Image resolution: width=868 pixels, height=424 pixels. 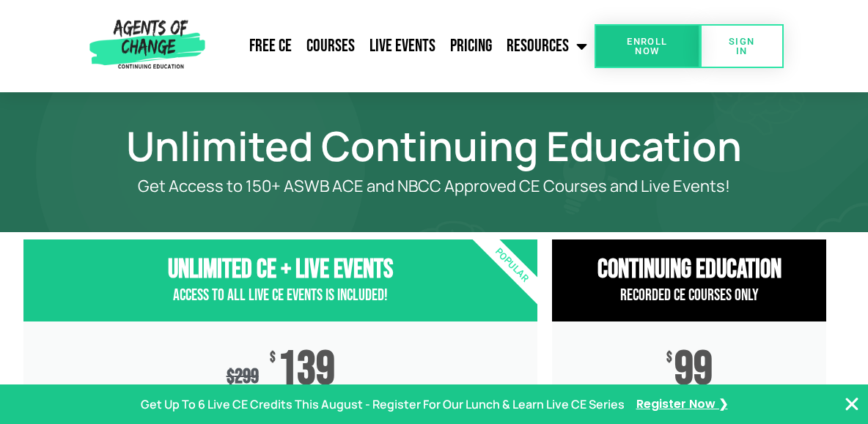 I want to click on span: Recorded CE Courses Only, so click(x=689, y=295).